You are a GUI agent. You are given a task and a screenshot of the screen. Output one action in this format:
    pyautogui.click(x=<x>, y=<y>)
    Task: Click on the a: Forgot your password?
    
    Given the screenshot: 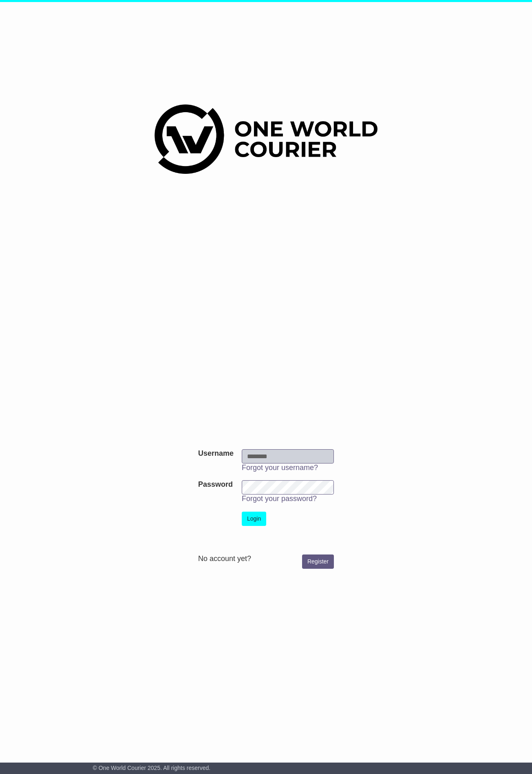 What is the action you would take?
    pyautogui.click(x=279, y=499)
    